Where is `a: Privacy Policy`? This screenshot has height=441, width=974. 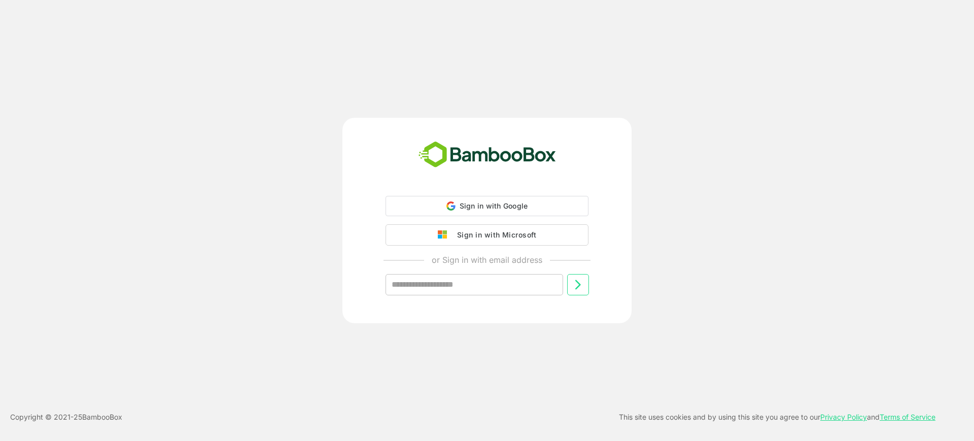 a: Privacy Policy is located at coordinates (844, 417).